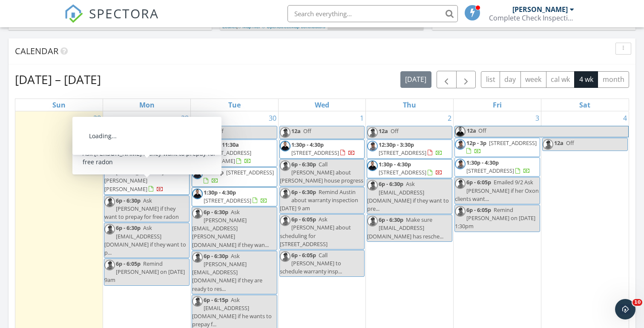  I want to click on button: month, so click(613, 79).